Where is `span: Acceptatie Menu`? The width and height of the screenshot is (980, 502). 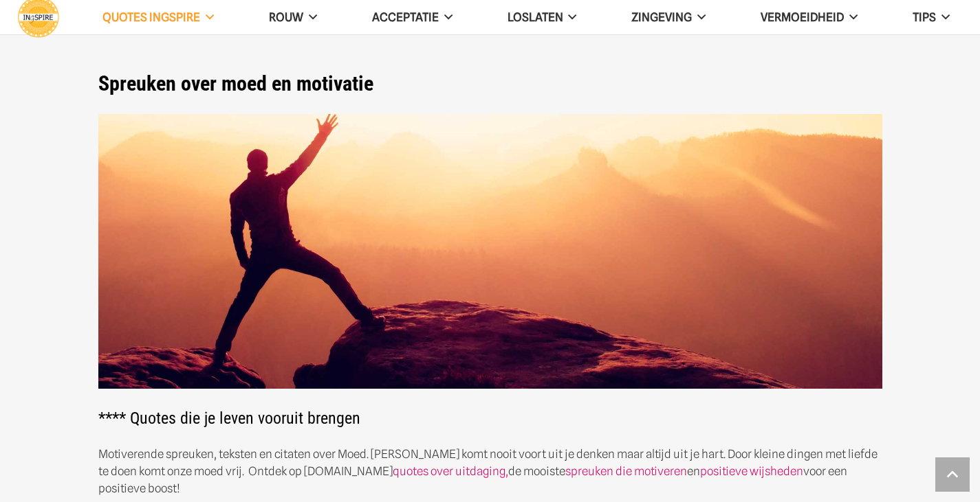
span: Acceptatie Menu is located at coordinates (446, 17).